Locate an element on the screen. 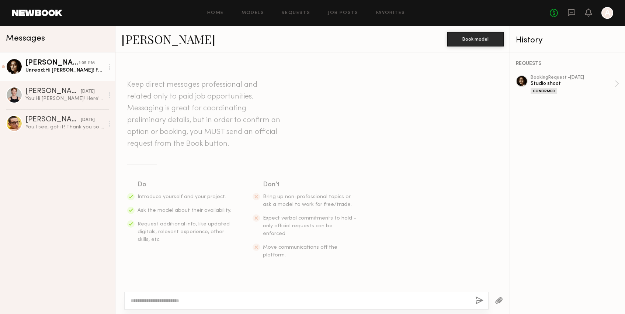 The image size is (625, 314). div: Confirmed is located at coordinates (544, 91).